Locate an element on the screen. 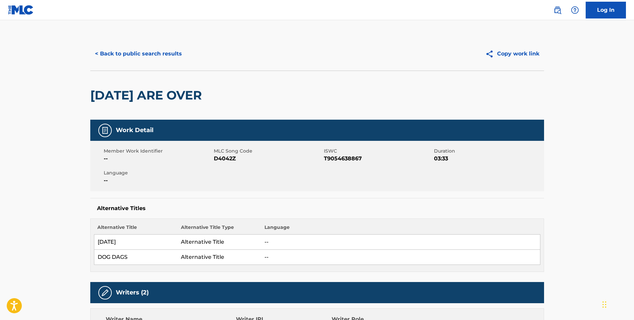 This screenshot has height=320, width=634. span: MLC Song Code is located at coordinates (268, 151).